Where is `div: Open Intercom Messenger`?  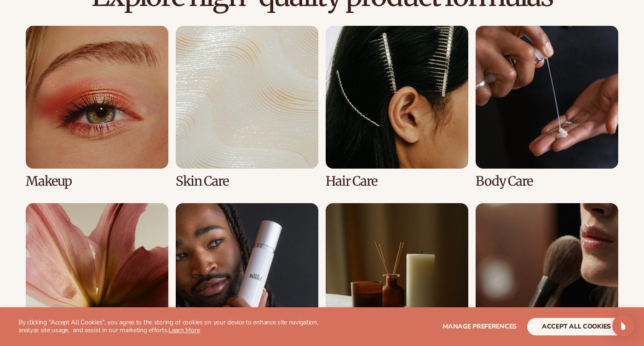 div: Open Intercom Messenger is located at coordinates (623, 326).